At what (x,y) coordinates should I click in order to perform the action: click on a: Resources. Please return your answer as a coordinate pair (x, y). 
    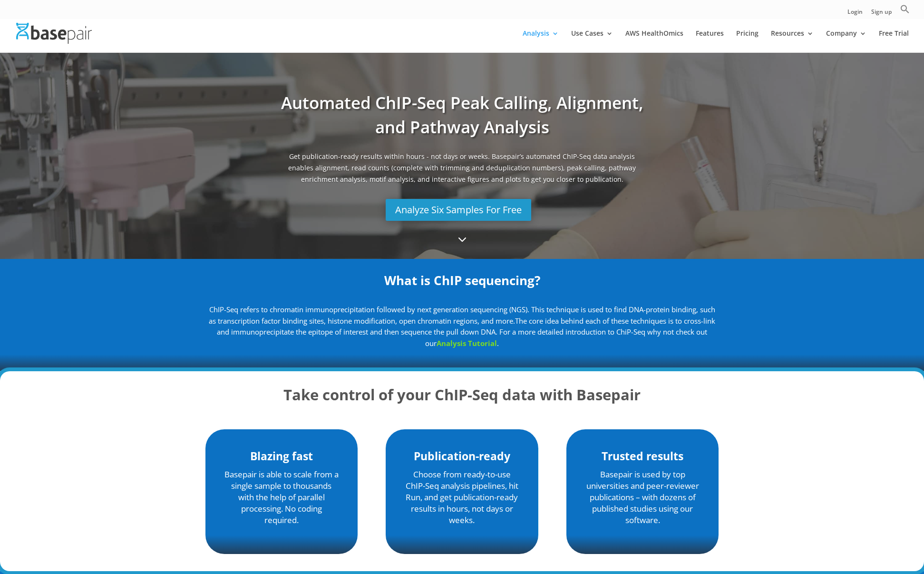
    Looking at the image, I should click on (793, 41).